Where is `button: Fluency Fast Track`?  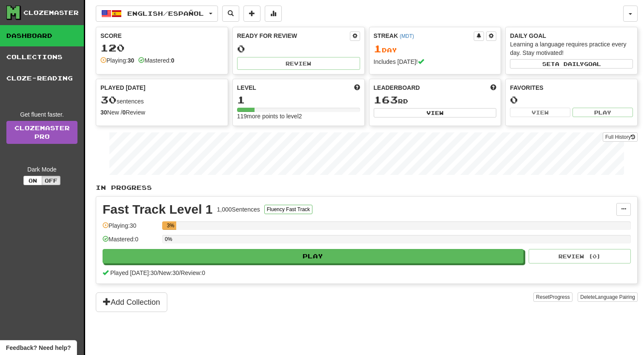
button: Fluency Fast Track is located at coordinates (288, 209).